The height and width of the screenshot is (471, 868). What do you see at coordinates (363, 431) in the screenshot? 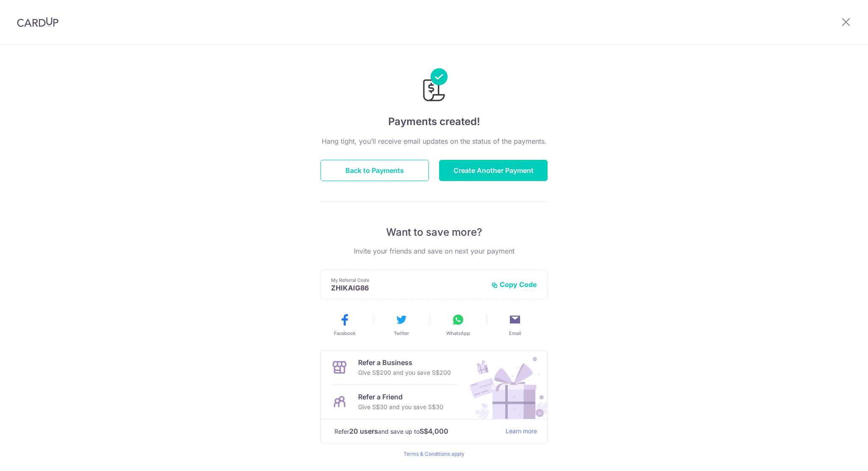
I see `strong: 20 users` at bounding box center [363, 431].